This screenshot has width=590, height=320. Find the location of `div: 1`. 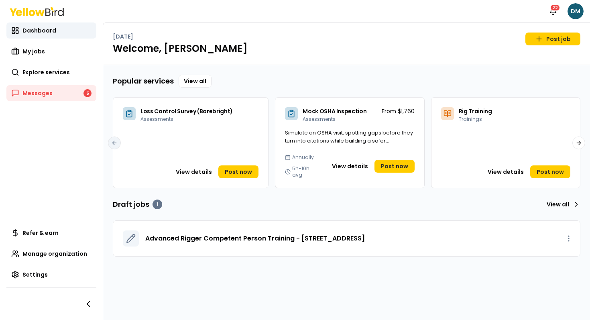

div: 1 is located at coordinates (157, 204).